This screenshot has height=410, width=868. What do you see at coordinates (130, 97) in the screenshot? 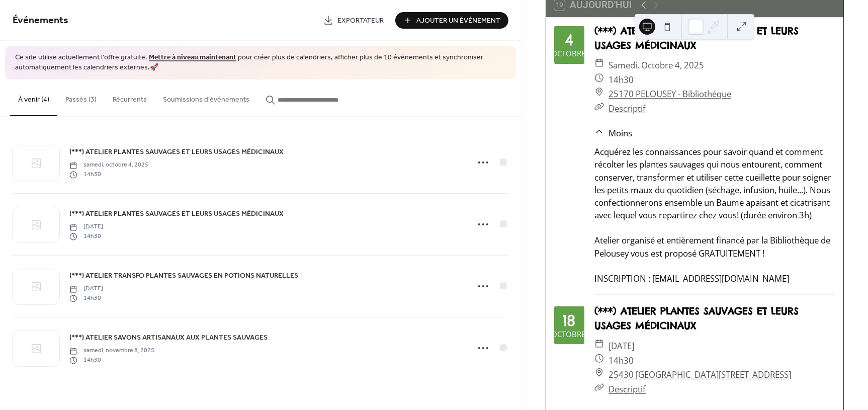
I see `button: Récurrents` at bounding box center [130, 97].